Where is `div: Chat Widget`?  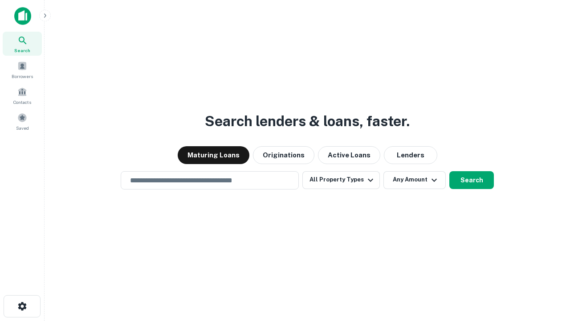 div: Chat Widget is located at coordinates (548, 271).